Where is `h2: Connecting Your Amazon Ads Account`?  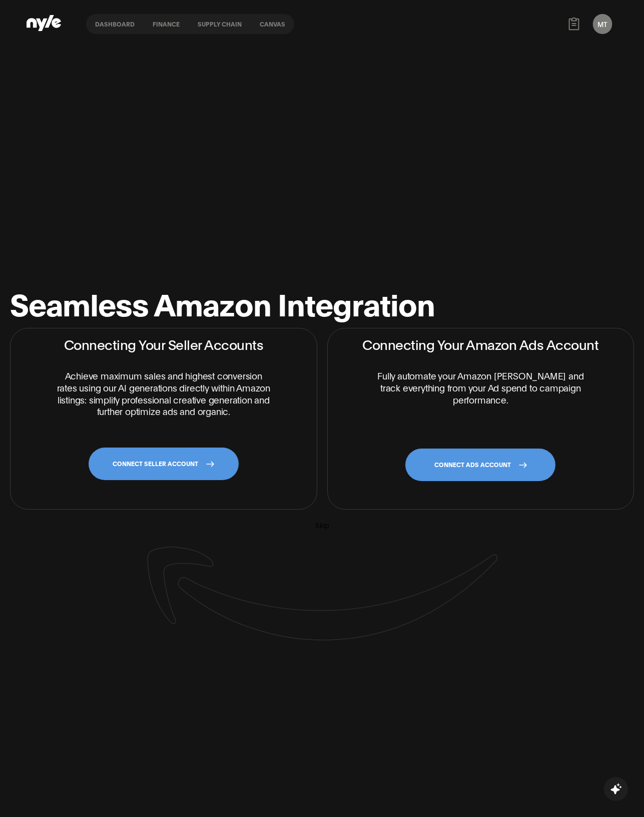
h2: Connecting Your Amazon Ads Account is located at coordinates (480, 344).